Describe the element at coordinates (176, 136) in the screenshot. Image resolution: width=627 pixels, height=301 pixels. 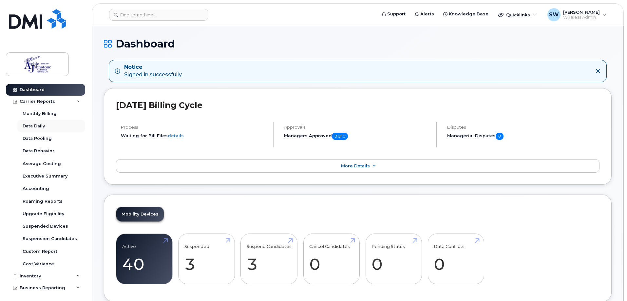
I see `a: details` at that location.